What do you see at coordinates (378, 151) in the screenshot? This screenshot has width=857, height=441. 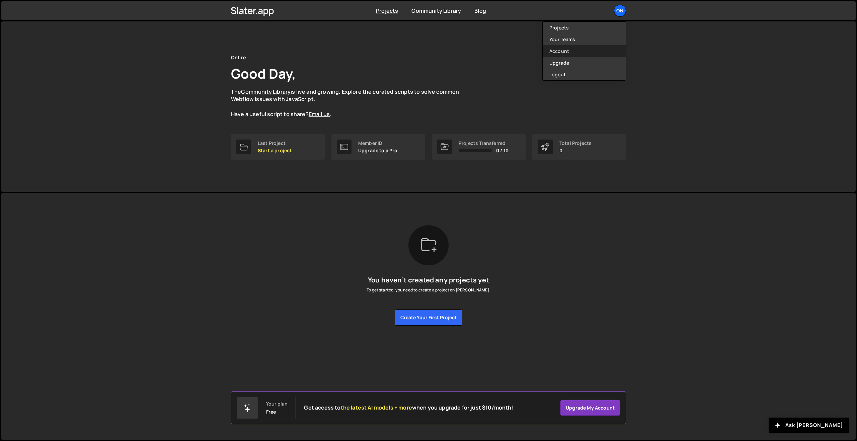 I see `p: Upgrade to a Pro` at bounding box center [378, 151].